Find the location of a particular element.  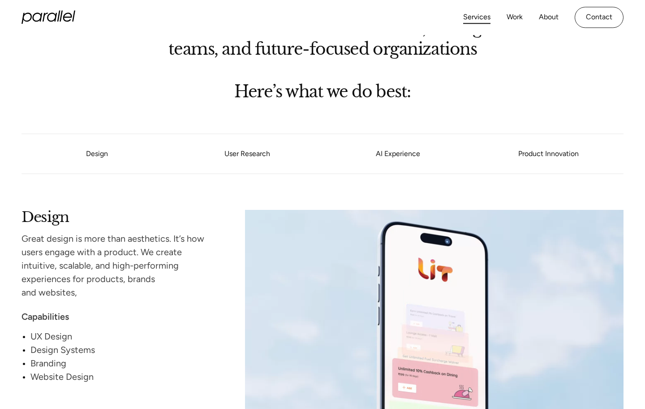

a: Design is located at coordinates (97, 153).